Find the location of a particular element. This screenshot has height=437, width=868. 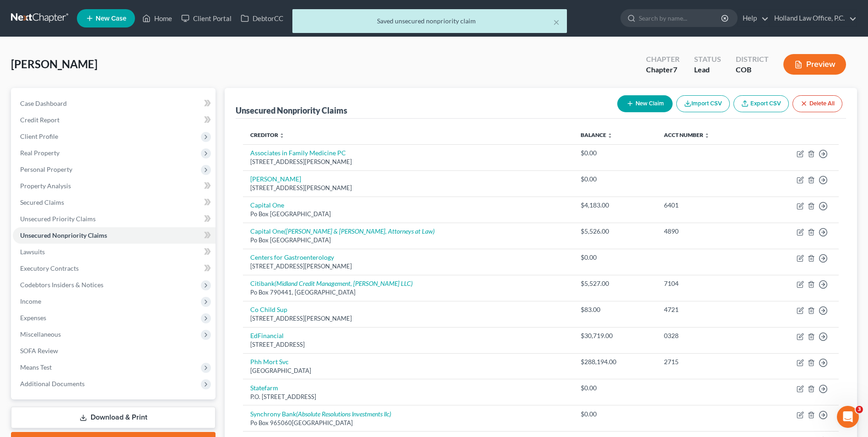

span: Additional Documents is located at coordinates (52, 383).